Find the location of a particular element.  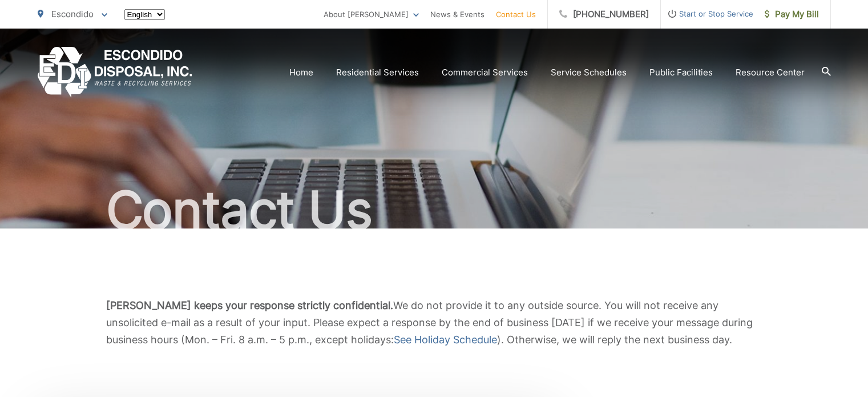

a: Public Facilities is located at coordinates (681, 73).